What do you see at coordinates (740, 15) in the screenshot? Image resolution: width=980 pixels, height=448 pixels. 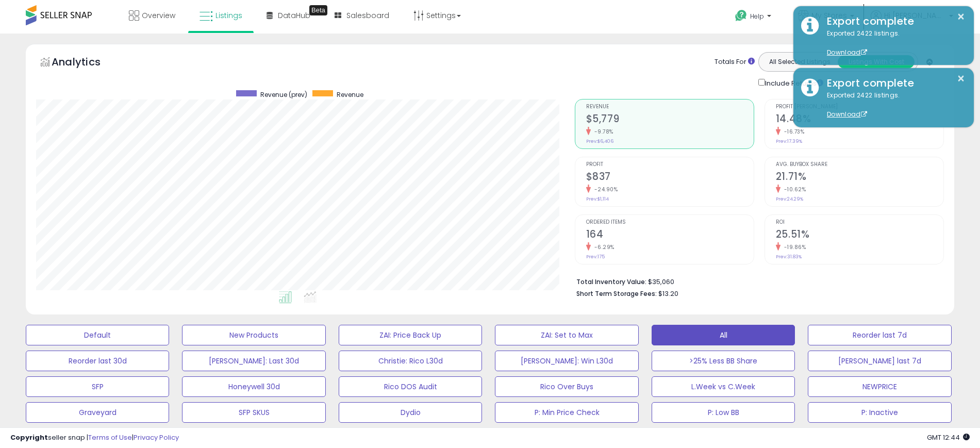 I see `i: Get Help` at bounding box center [740, 15].